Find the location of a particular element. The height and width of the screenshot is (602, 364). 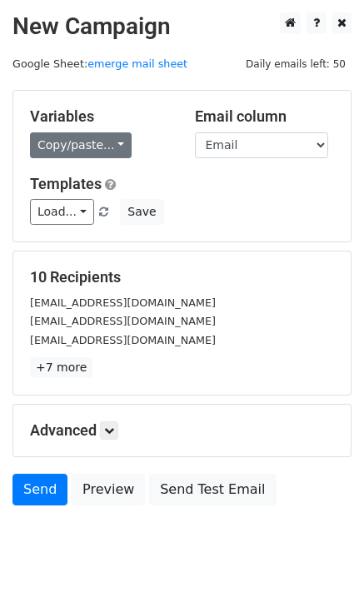

a: Send is located at coordinates (40, 489).